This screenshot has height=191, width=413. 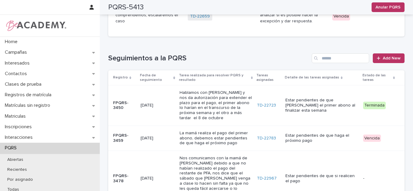 What do you see at coordinates (36, 26) in the screenshot?
I see `img: WPrjXfSUmiLcdUfaYY4Q` at bounding box center [36, 26].